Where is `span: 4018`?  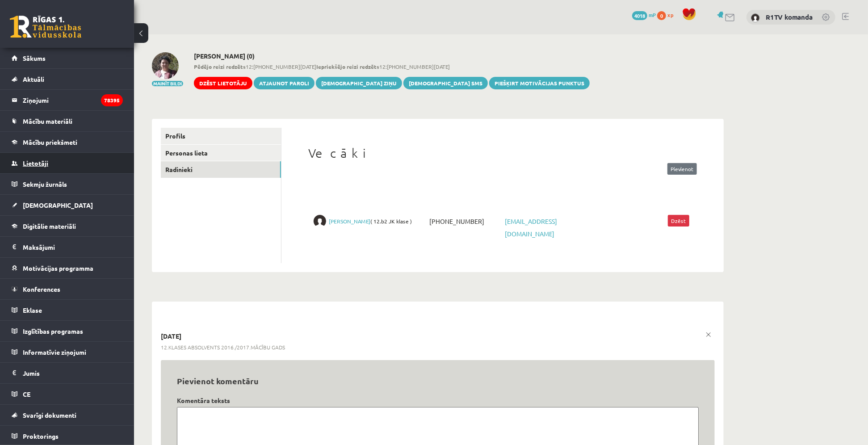 span: 4018 is located at coordinates (639, 16).